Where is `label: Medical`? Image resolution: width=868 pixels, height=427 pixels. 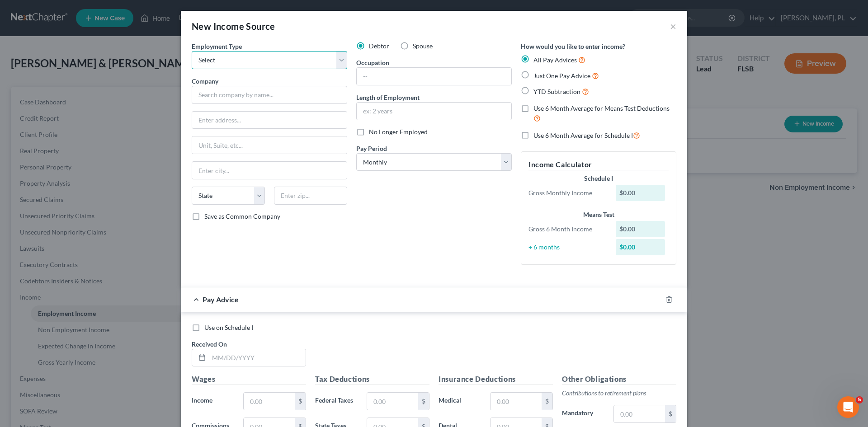 label: Medical is located at coordinates (460, 401).